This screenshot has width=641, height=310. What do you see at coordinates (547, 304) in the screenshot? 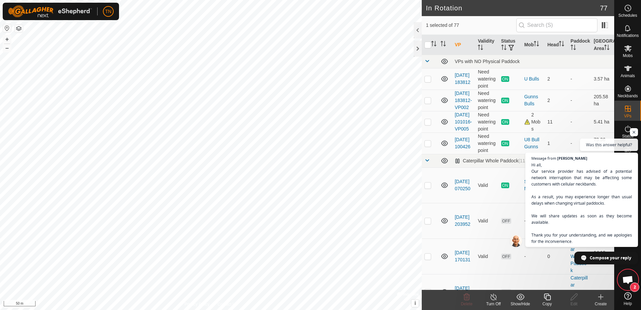
I see `div: Copy` at bounding box center [547, 304].